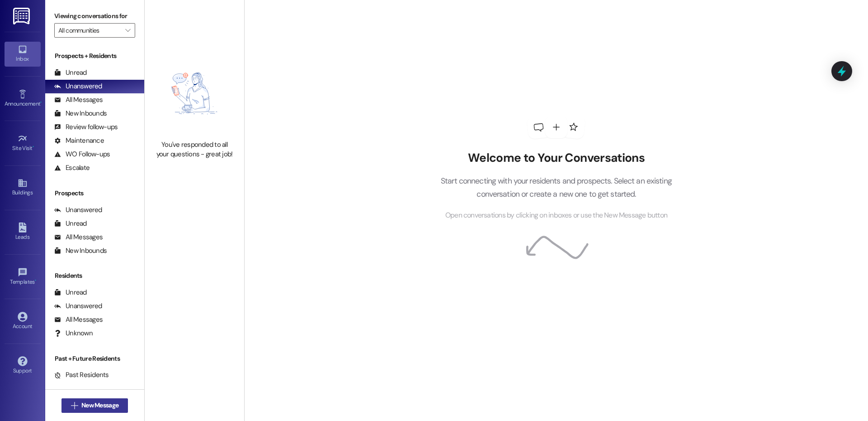 The height and width of the screenshot is (421, 868). Describe the element at coordinates (22, 16) in the screenshot. I see `img: ResiDesk Logo` at that location.